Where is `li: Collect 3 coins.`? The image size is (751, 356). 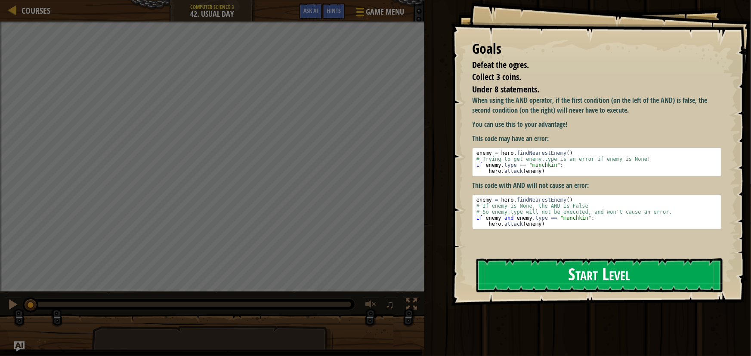 li: Collect 3 coins. is located at coordinates (590, 77).